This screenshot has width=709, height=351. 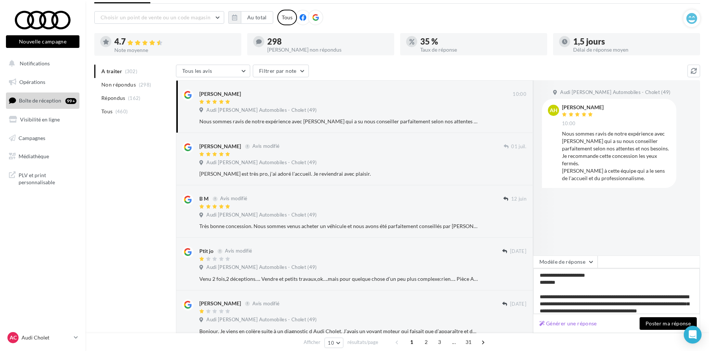 What do you see at coordinates (35, 63) in the screenshot?
I see `span: Notifications` at bounding box center [35, 63].